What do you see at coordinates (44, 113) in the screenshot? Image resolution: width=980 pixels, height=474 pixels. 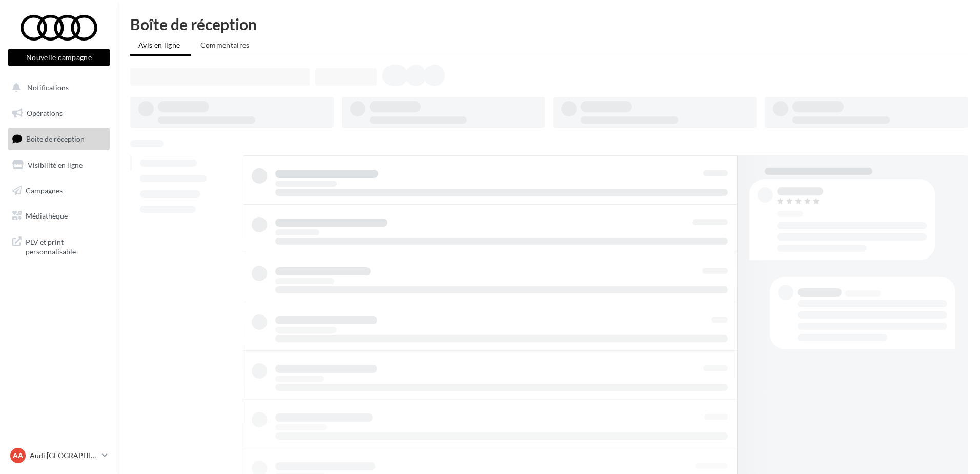 I see `span: Opérations` at bounding box center [44, 113].